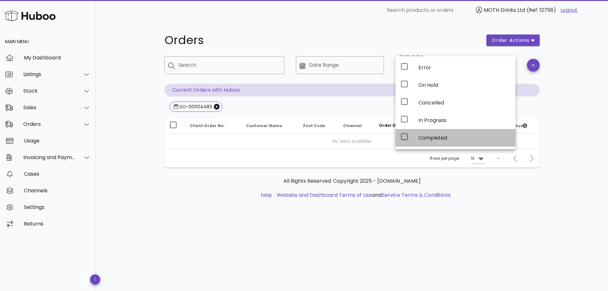  What do you see at coordinates (322, 40) in the screenshot?
I see `h1: Orders` at bounding box center [322, 40].